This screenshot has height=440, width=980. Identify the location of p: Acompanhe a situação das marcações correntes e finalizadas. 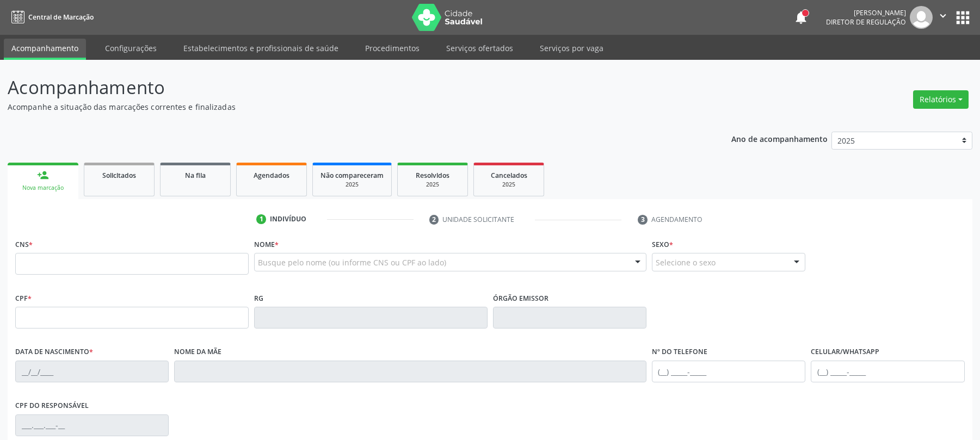
(345, 107).